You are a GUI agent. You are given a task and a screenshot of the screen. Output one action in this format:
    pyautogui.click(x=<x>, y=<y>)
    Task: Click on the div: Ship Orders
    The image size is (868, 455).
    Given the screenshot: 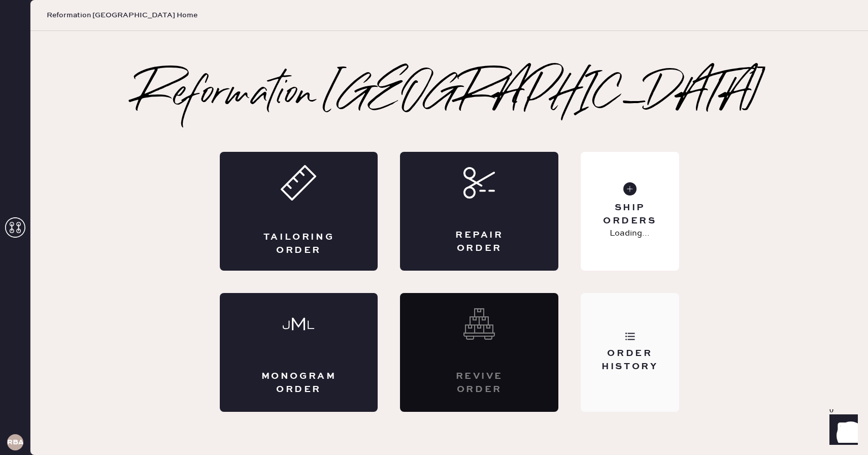 What is the action you would take?
    pyautogui.click(x=629, y=215)
    